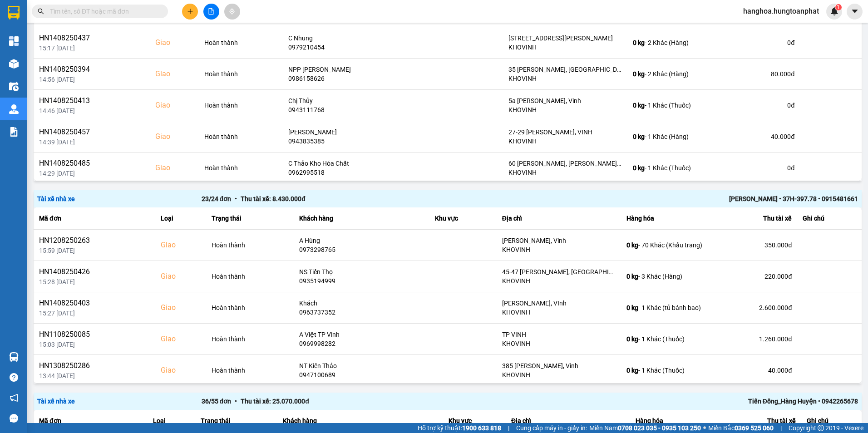 The image size is (868, 433). What do you see at coordinates (190, 11) in the screenshot?
I see `button: plus` at bounding box center [190, 11].